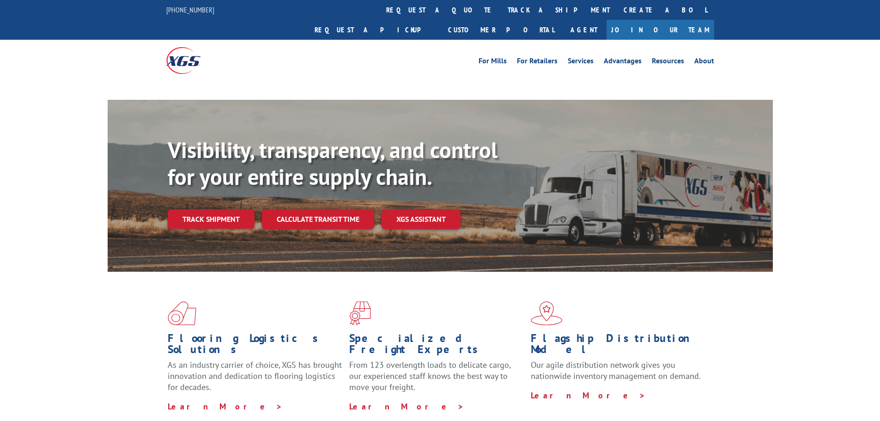 Image resolution: width=880 pixels, height=421 pixels. I want to click on p: From 123 overlength loads to delicate cargo, our experienced staff knows the best way to move you..., so click(436, 380).